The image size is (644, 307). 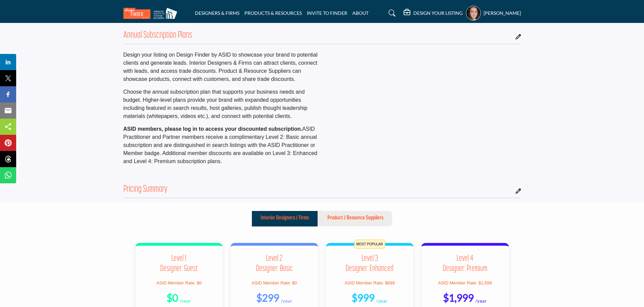 What do you see at coordinates (213, 129) in the screenshot?
I see `strong: ASID members, please log in to access your discounted subscription.` at bounding box center [213, 129].